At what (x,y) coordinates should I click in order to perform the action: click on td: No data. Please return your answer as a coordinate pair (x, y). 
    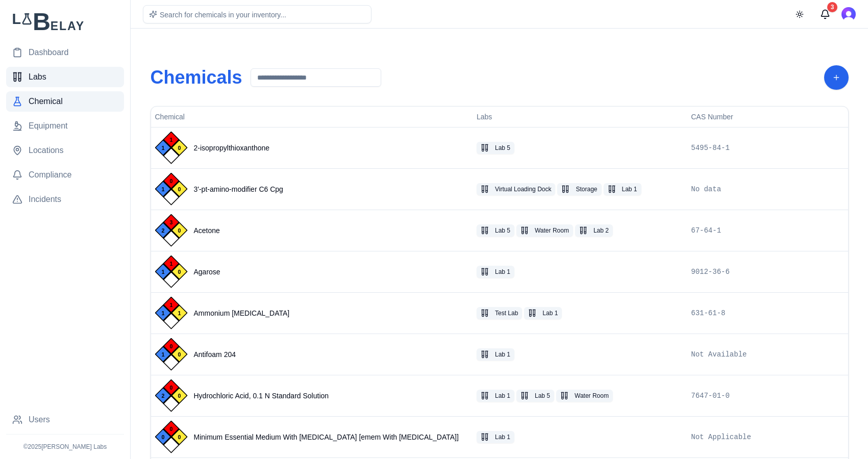
    Looking at the image, I should click on (767, 189).